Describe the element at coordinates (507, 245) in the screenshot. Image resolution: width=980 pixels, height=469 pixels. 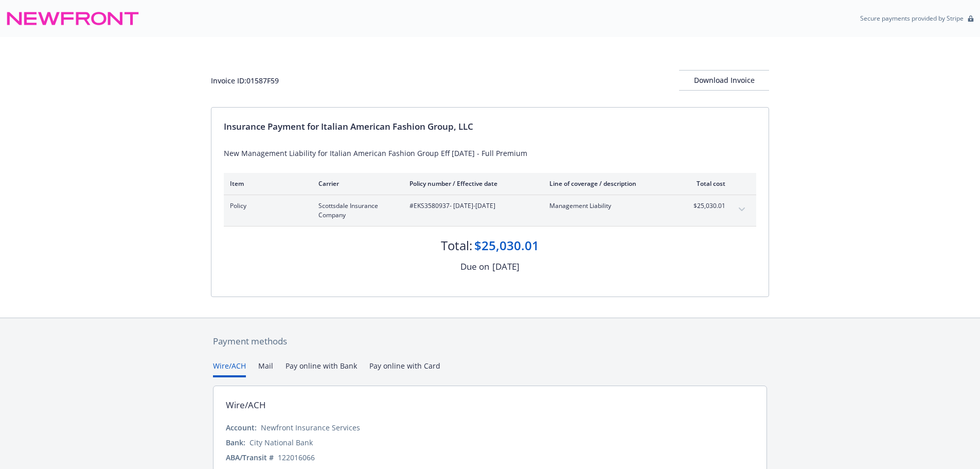
I see `div: $25,030.01` at that location.